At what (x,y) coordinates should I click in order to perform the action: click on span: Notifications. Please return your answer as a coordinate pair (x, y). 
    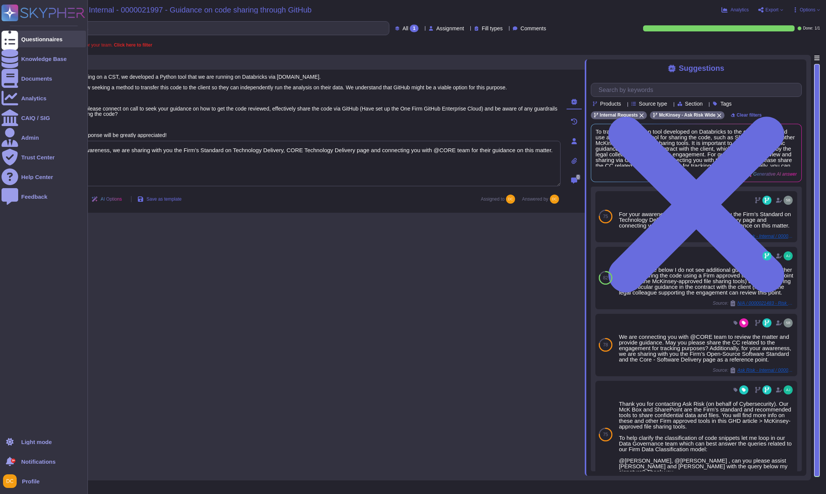
    Looking at the image, I should click on (38, 461).